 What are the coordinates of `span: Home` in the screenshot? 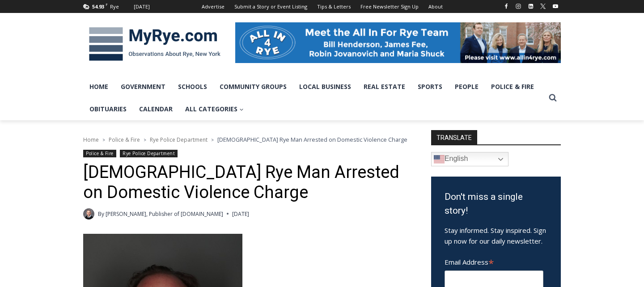 It's located at (91, 140).